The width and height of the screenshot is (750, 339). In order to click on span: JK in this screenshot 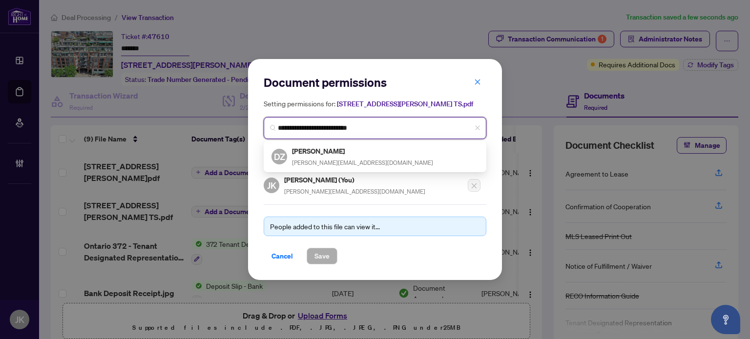, I will do `click(271, 186)`.